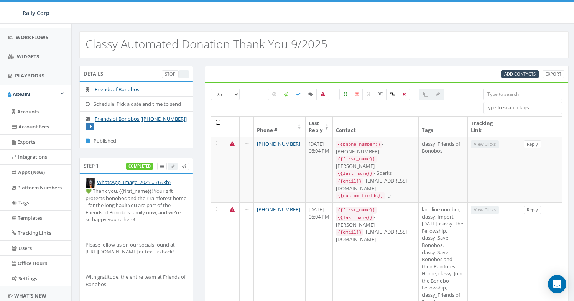 The image size is (574, 301). I want to click on div: Step 1, so click(136, 166).